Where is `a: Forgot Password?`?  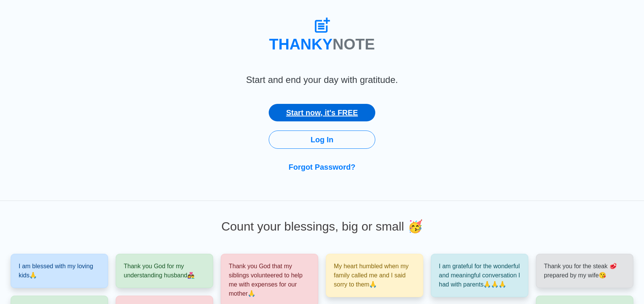
a: Forgot Password? is located at coordinates (322, 167).